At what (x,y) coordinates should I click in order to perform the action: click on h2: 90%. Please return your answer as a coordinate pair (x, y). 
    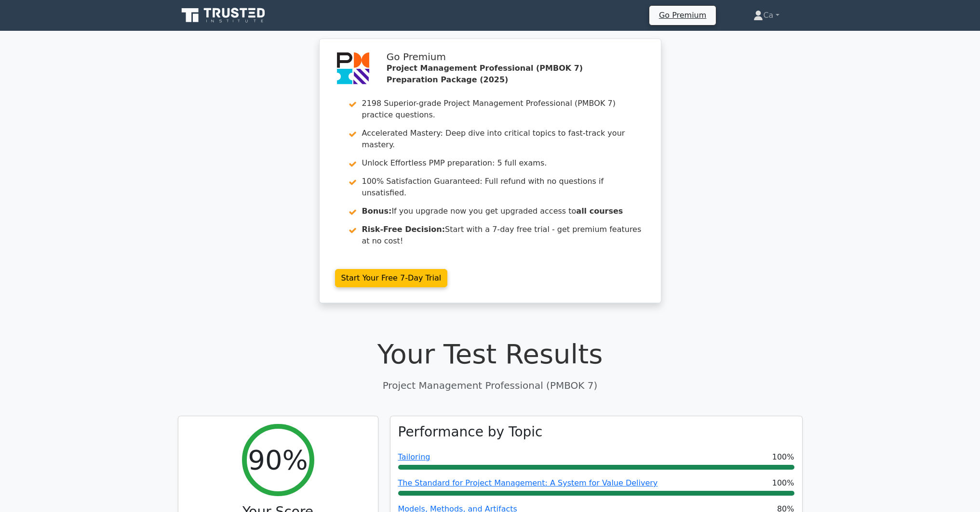
    Looking at the image, I should click on (277, 460).